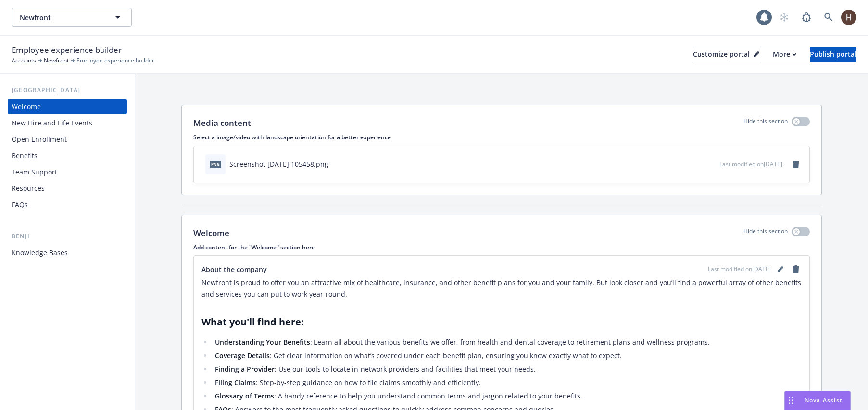  I want to click on span: About the company, so click(234, 269).